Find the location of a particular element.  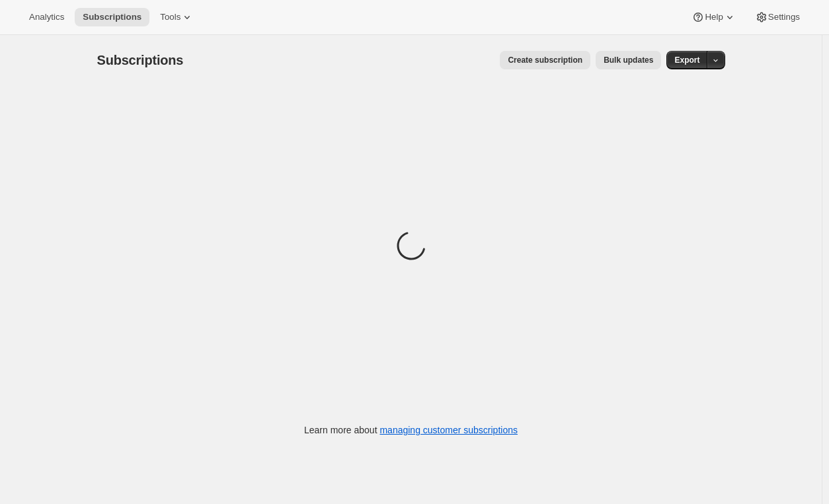

button: Bulk updates is located at coordinates (628, 60).